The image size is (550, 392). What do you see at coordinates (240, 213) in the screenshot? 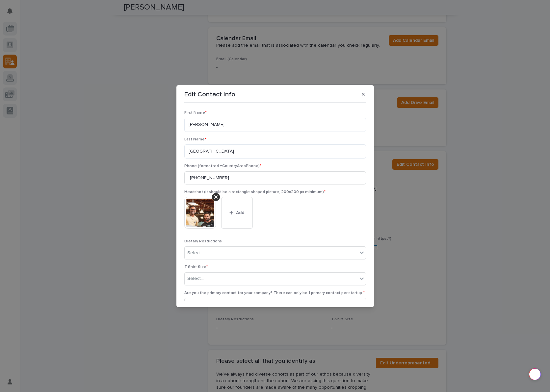
I see `span: Add` at bounding box center [240, 213].